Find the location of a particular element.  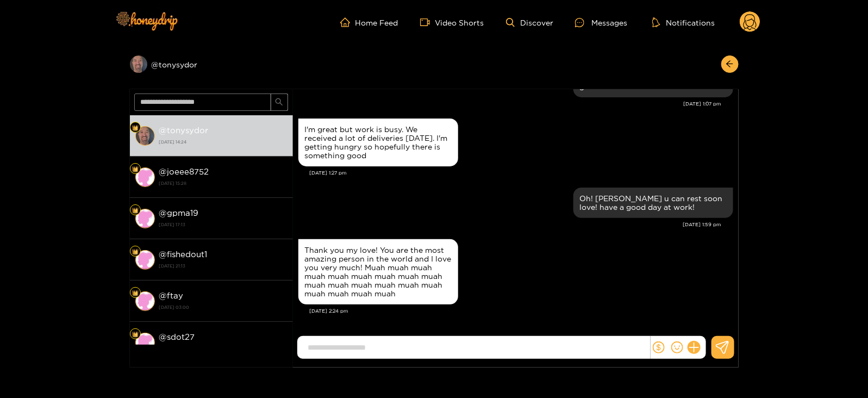

div: @tonysydor is located at coordinates (211, 64).